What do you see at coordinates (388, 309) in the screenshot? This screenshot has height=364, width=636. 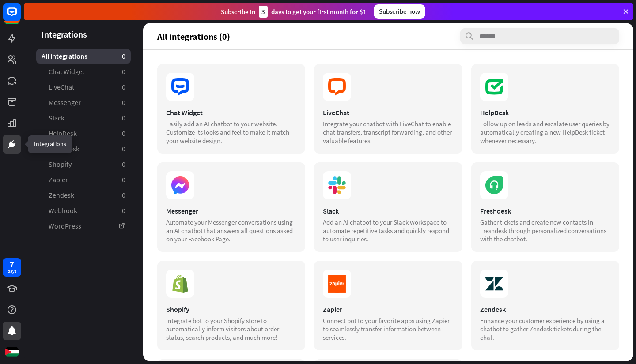 I see `div: Zapier` at bounding box center [388, 309].